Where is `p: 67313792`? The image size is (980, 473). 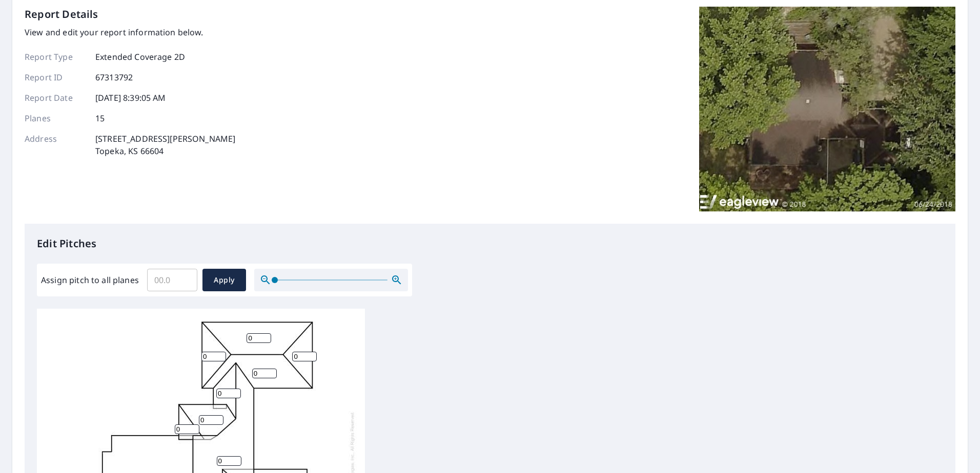 p: 67313792 is located at coordinates (114, 77).